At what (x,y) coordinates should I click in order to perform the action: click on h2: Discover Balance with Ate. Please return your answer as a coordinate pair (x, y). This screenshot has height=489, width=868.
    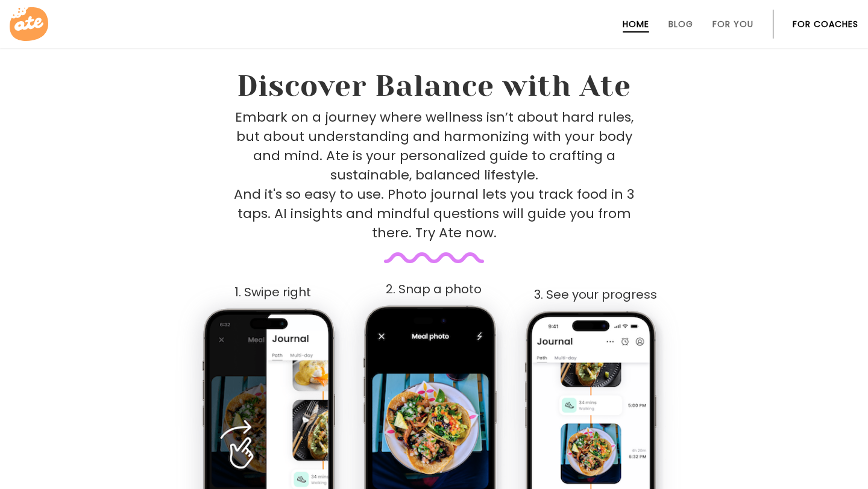
    Looking at the image, I should click on (434, 86).